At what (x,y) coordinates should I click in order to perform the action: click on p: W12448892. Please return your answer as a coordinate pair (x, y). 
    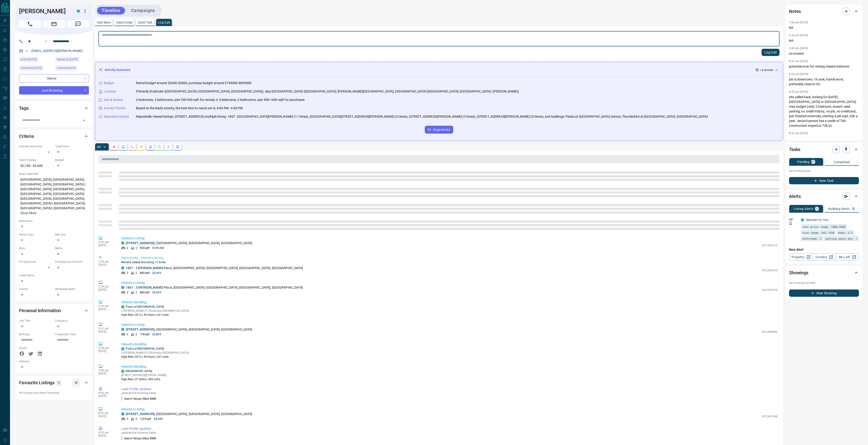
    Looking at the image, I should click on (770, 332).